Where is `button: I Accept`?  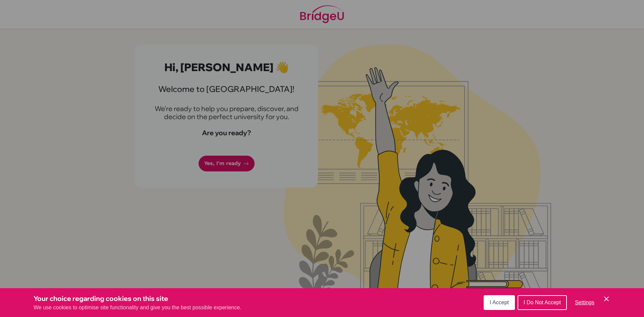 button: I Accept is located at coordinates (499, 303).